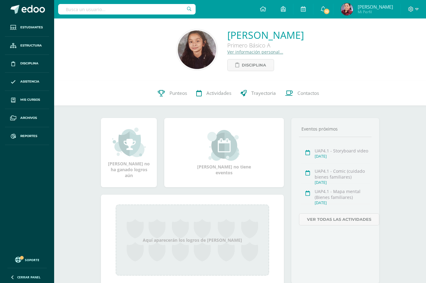 Image resolution: width=426 pixels, height=283 pixels. I want to click on span: Asistencia, so click(30, 82).